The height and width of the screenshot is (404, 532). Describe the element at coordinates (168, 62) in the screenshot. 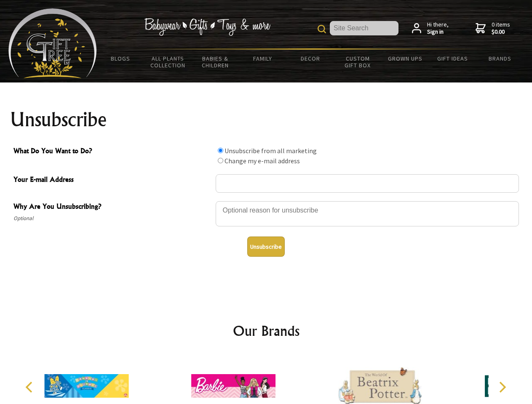

I see `a: All Plants Collection` at that location.